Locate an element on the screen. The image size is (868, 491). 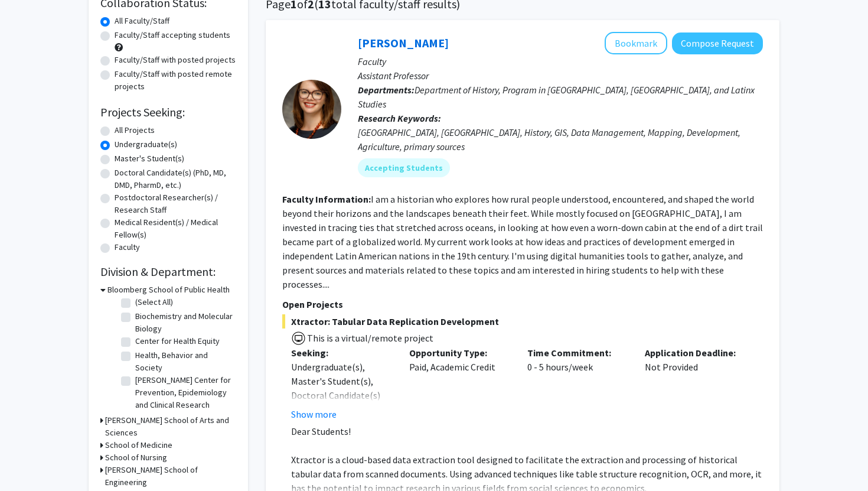
label: (Select All) is located at coordinates (154, 302).